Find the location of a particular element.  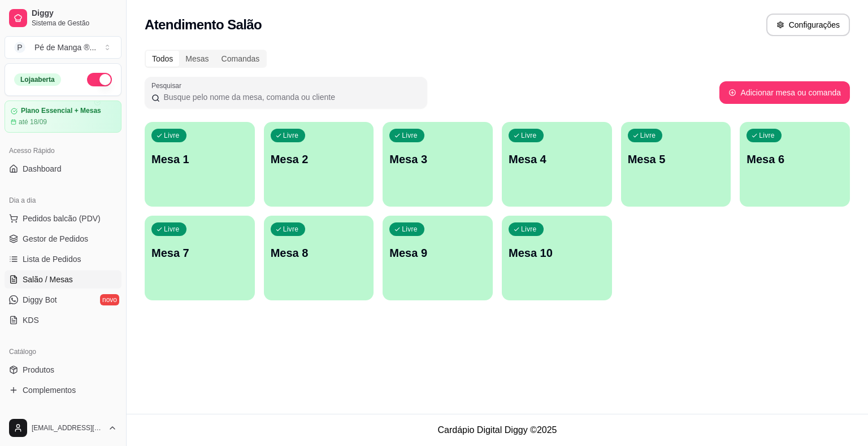

button: Select a team is located at coordinates (63, 47).